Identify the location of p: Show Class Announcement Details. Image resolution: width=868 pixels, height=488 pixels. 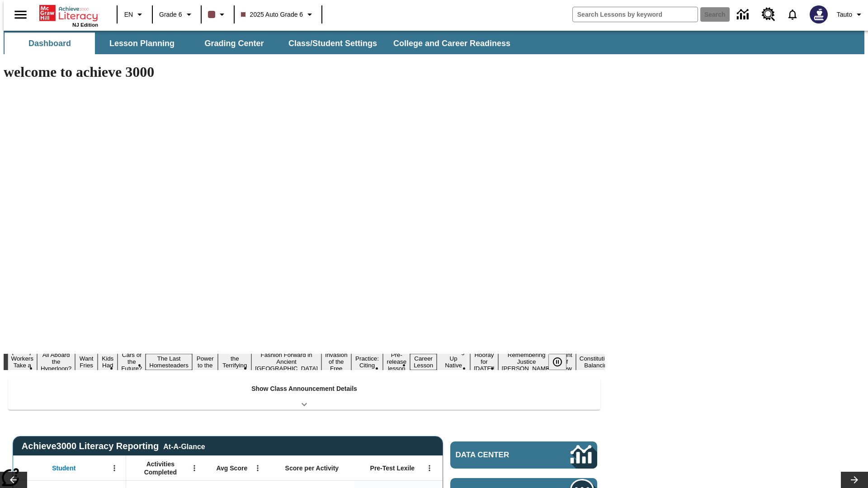
(304, 389).